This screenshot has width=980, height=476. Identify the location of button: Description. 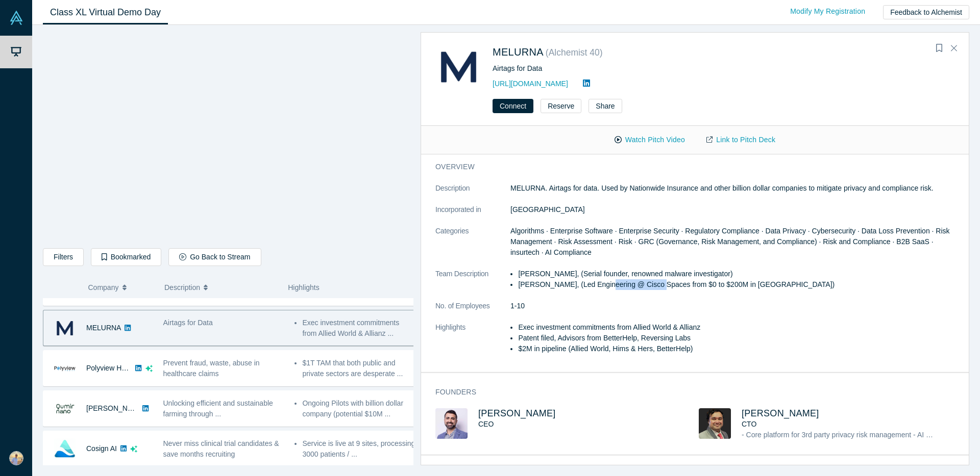
(220, 288).